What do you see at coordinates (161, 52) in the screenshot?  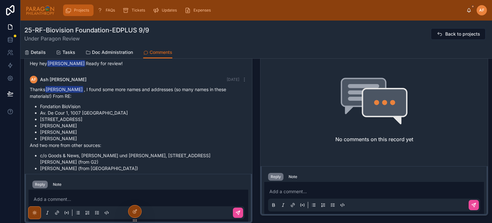 I see `span: Comments` at bounding box center [161, 52].